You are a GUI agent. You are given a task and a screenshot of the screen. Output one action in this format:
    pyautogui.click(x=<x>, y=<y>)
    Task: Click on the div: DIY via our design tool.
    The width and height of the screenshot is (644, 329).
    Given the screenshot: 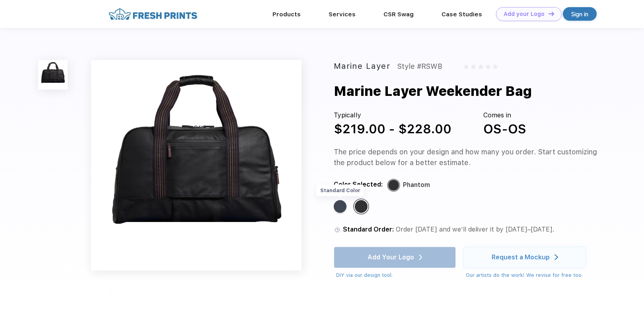 What is the action you would take?
    pyautogui.click(x=396, y=275)
    